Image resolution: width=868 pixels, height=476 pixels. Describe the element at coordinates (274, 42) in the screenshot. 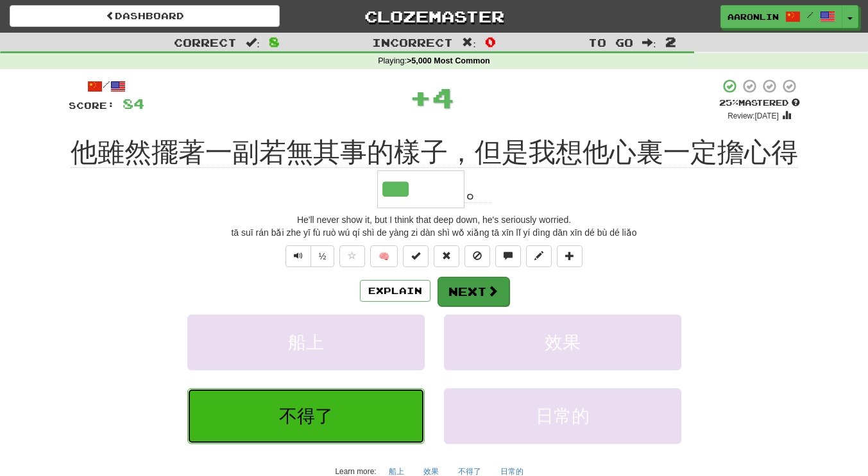

I see `span: 8` at that location.